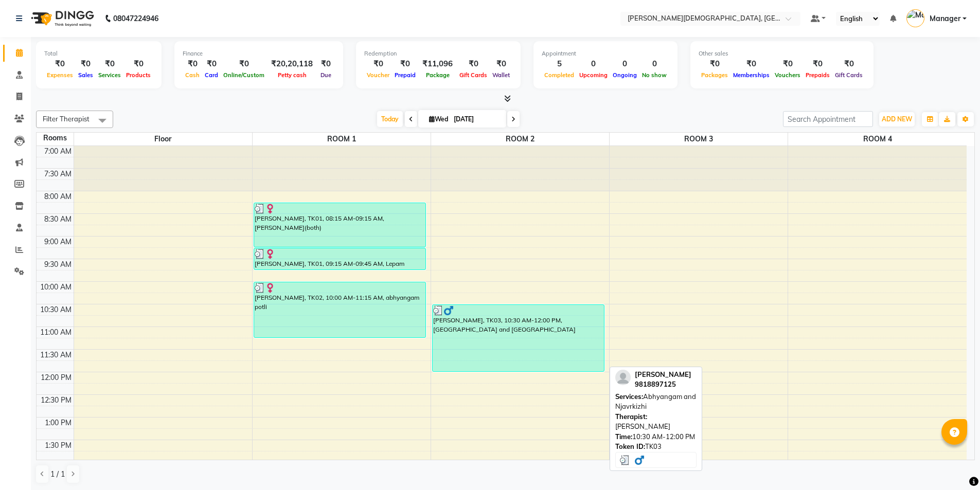 The height and width of the screenshot is (490, 980). Describe the element at coordinates (58, 264) in the screenshot. I see `div: 9:30 AM` at that location.